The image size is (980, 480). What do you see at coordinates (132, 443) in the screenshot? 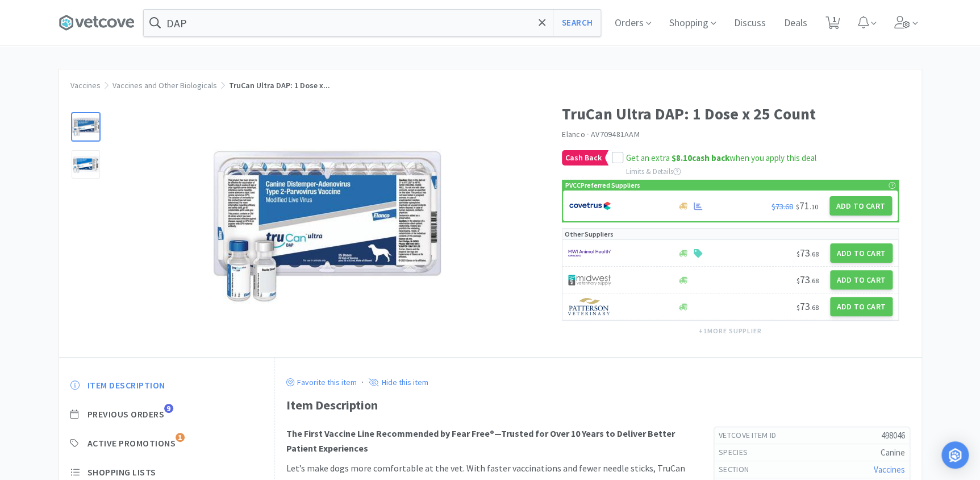
I see `span: Active Promotions` at bounding box center [132, 443].